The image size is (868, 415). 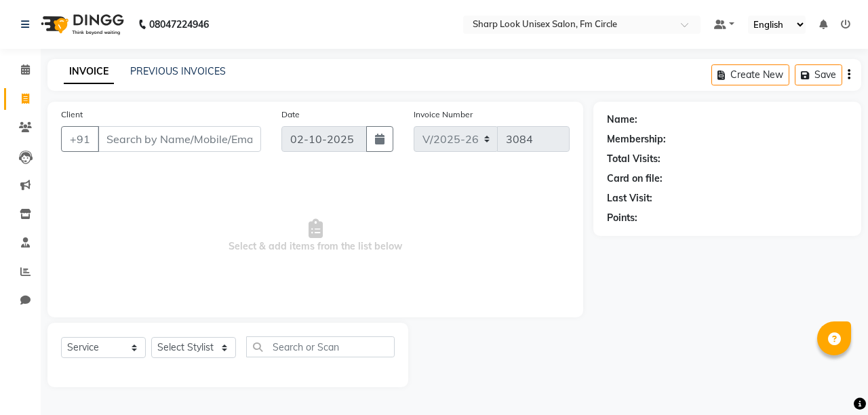 What do you see at coordinates (635, 179) in the screenshot?
I see `div: Card on file:` at bounding box center [635, 179].